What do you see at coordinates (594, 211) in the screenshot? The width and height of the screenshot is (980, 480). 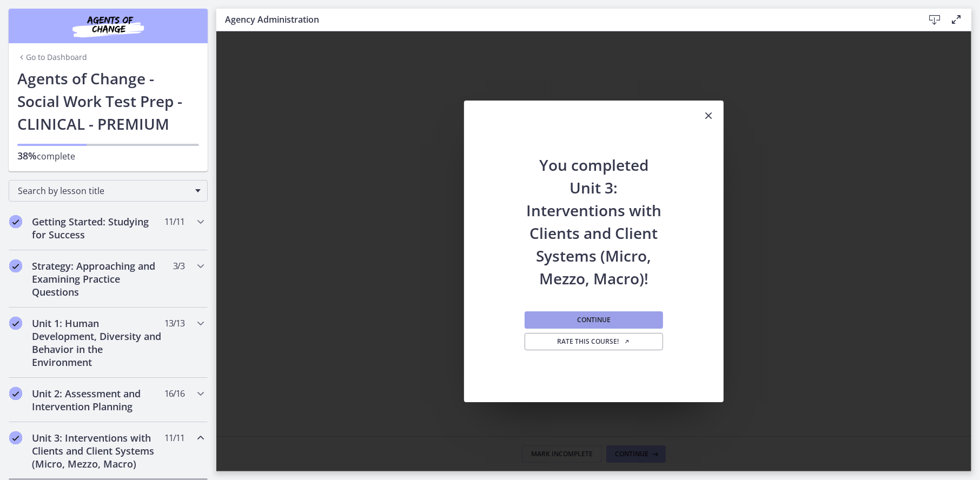 I see `h2: You completed Unit 3: Interventions with Clients and Client Systems (Micro, Mezzo, Macro)!` at bounding box center [594, 211].